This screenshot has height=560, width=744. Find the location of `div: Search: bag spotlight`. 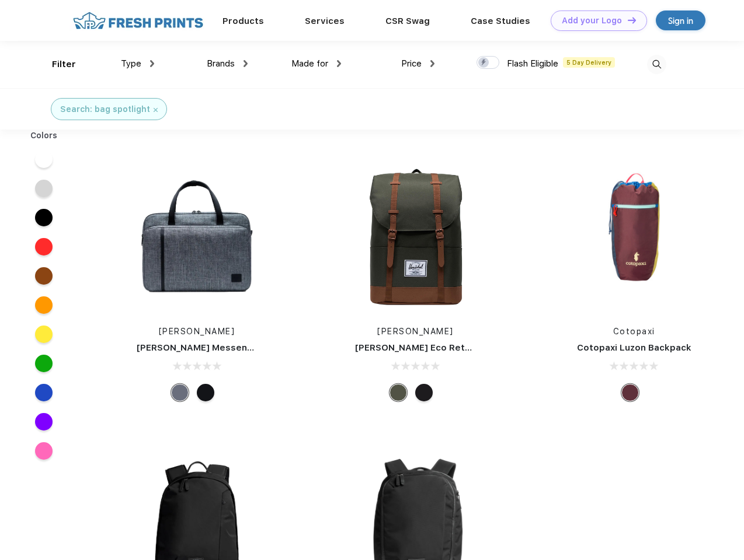

div: Search: bag spotlight is located at coordinates (105, 110).